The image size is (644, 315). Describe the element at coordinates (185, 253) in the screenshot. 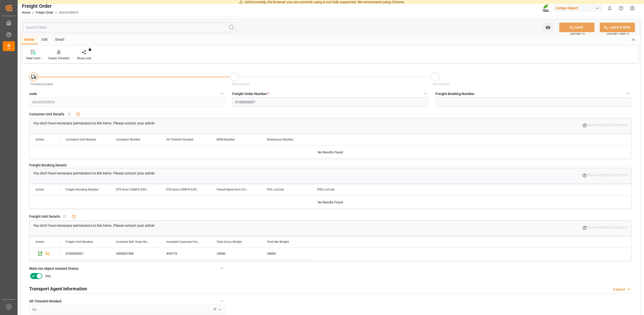

I see `div: 433774` at that location.